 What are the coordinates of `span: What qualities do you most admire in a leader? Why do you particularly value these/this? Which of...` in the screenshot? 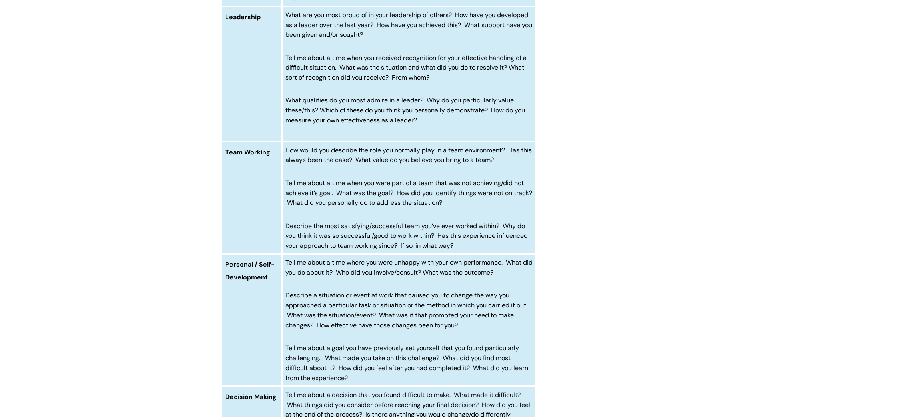 It's located at (405, 110).